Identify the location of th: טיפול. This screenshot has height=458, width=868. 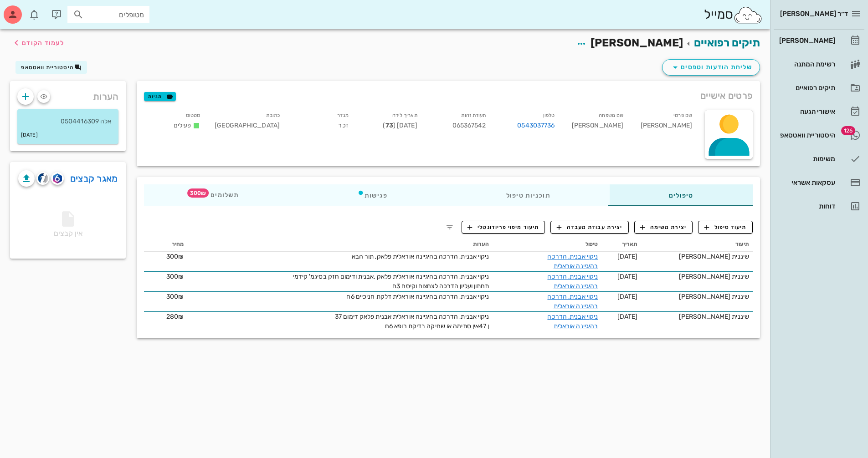
(547, 244).